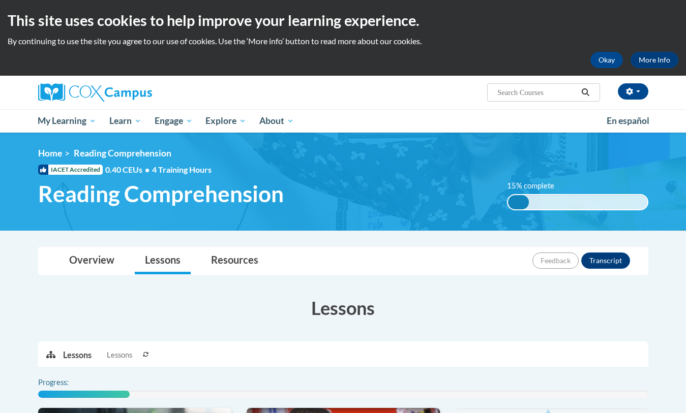  I want to click on h2: This site uses cookies to help improve your learning experience., so click(343, 20).